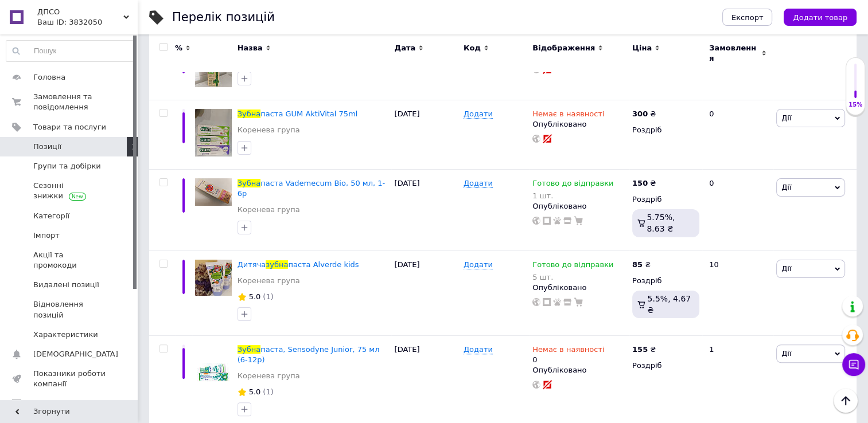 This screenshot has width=868, height=423. What do you see at coordinates (252, 265) in the screenshot?
I see `span: Дитяча` at bounding box center [252, 265].